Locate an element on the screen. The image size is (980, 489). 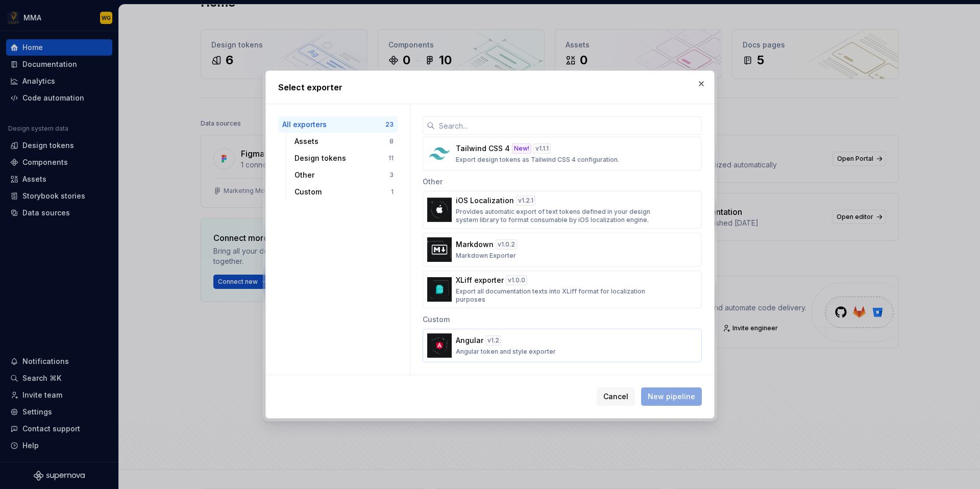
div: v 1.0.0 is located at coordinates (517, 280).